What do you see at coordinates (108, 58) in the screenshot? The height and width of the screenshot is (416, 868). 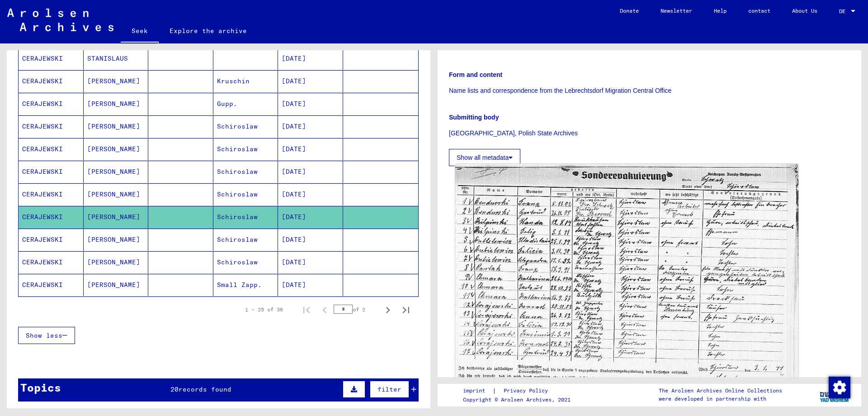 I see `font: STANISLAUS` at bounding box center [108, 58].